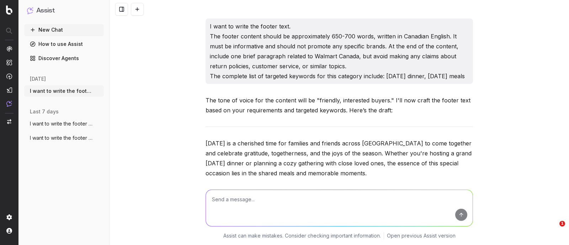 This screenshot has width=569, height=245. I want to click on p: I want to write the footer text. The footer content should be approximately 650-700 words, writte..., so click(339, 51).